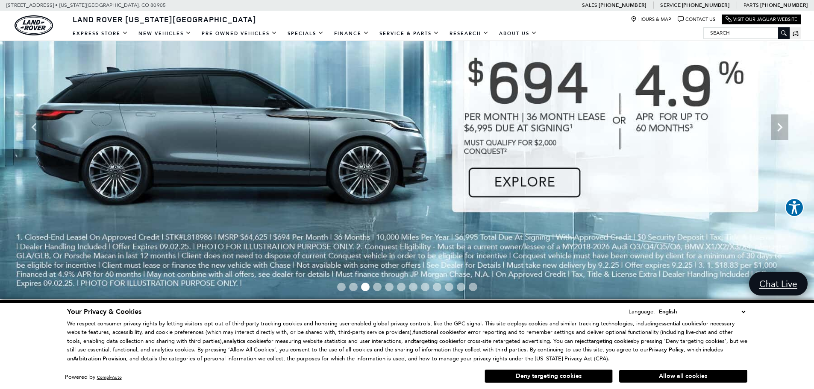 The height and width of the screenshot is (389, 814). Describe the element at coordinates (696, 19) in the screenshot. I see `a: Contact Us` at that location.